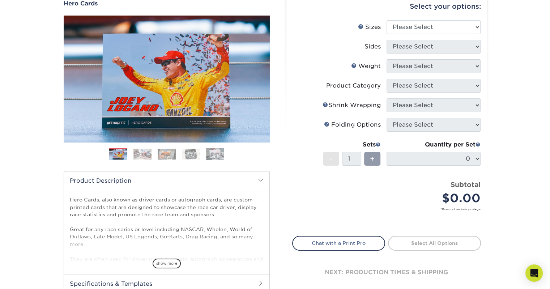 The width and height of the screenshot is (550, 289). I want to click on div: Sides, so click(372, 47).